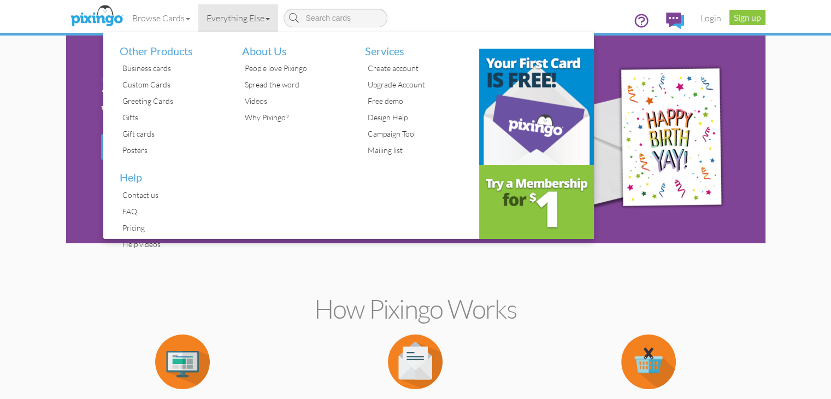  I want to click on div: Spread the word, so click(295, 85).